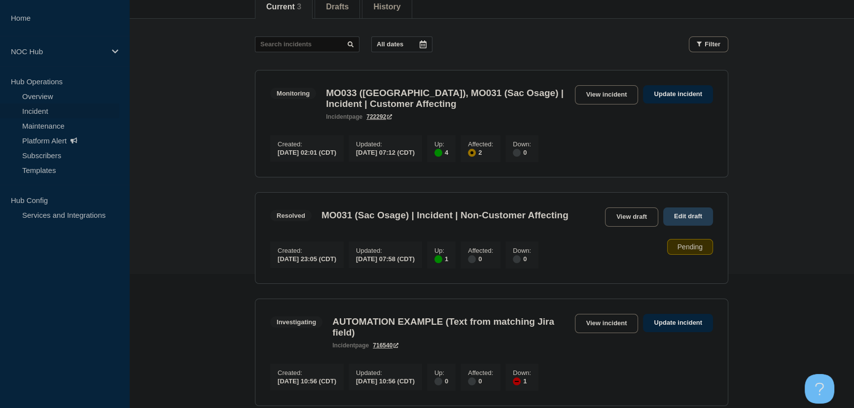 Image resolution: width=854 pixels, height=408 pixels. Describe the element at coordinates (307, 44) in the screenshot. I see `input: Search incidents` at that location.